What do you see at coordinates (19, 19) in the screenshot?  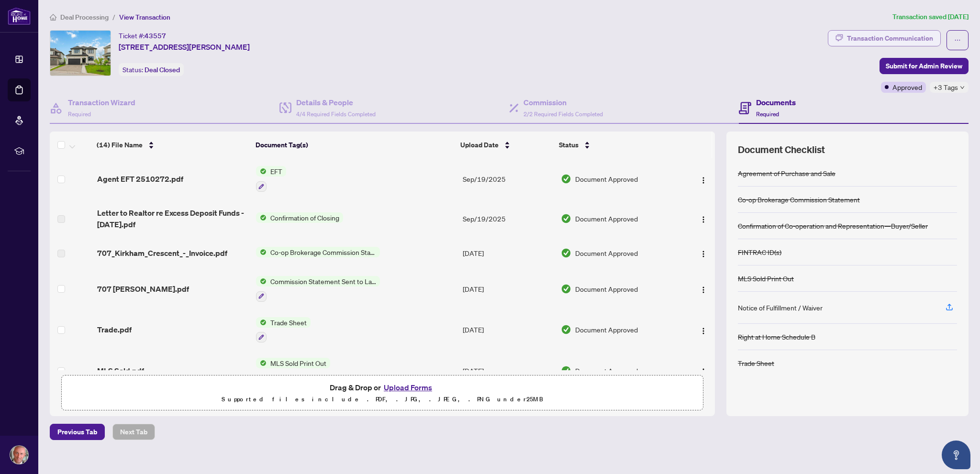 I see `img: logo_orange.svg` at bounding box center [19, 19].